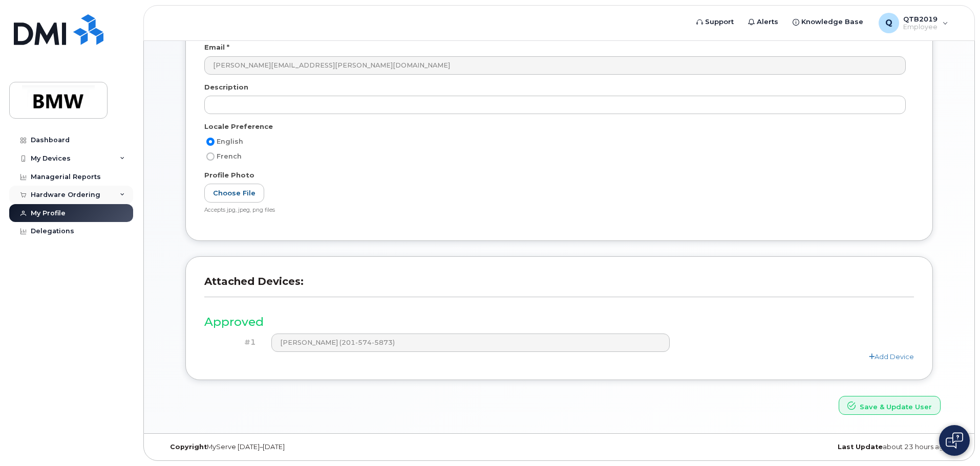 This screenshot has width=980, height=466. Describe the element at coordinates (920, 19) in the screenshot. I see `span: QTB2019` at that location.